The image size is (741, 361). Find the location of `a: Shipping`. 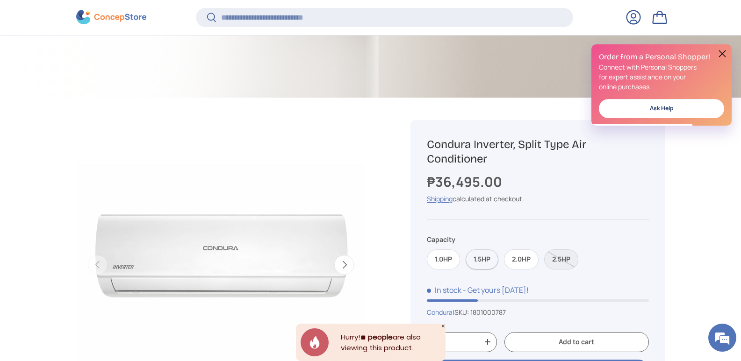

a: Shipping is located at coordinates (440, 199).